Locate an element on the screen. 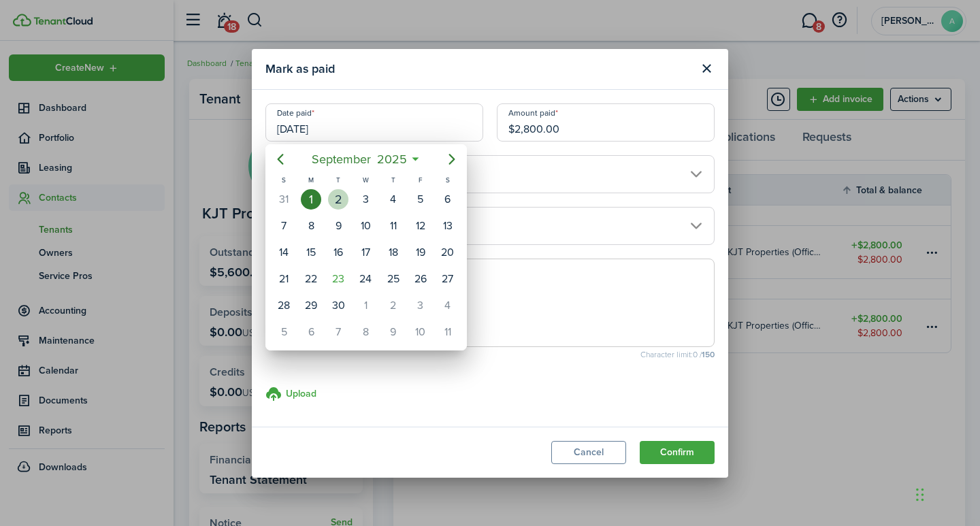 This screenshot has width=980, height=526. span: 2025 is located at coordinates (391, 159).